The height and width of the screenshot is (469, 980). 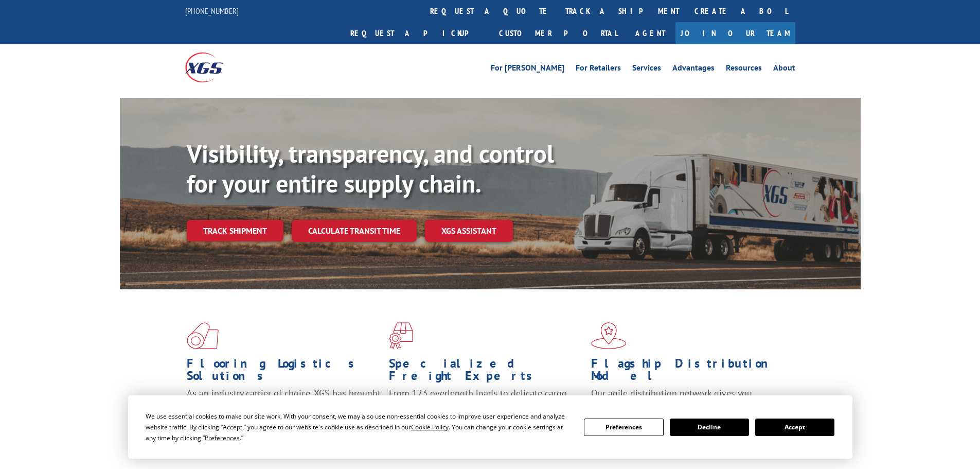 What do you see at coordinates (685, 399) in the screenshot?
I see `span: Our agile distribution network gives you nationwide inventory management on demand.` at bounding box center [685, 399].